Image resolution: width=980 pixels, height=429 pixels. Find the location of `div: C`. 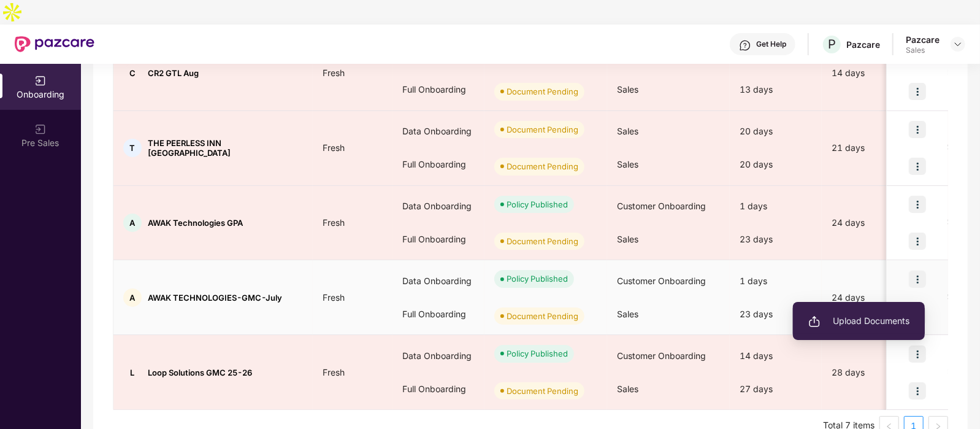

div: C is located at coordinates (133, 73).